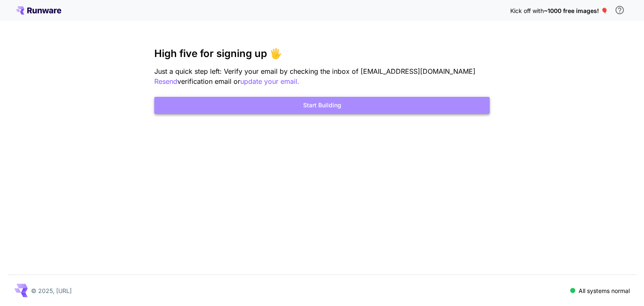  What do you see at coordinates (165, 81) in the screenshot?
I see `button: Resend` at bounding box center [165, 81].